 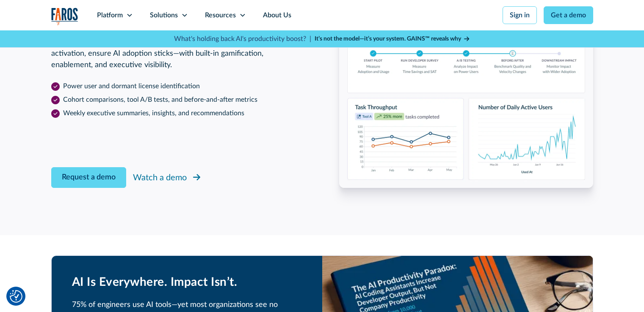 What do you see at coordinates (88, 178) in the screenshot?
I see `a: Request a demo` at bounding box center [88, 178].